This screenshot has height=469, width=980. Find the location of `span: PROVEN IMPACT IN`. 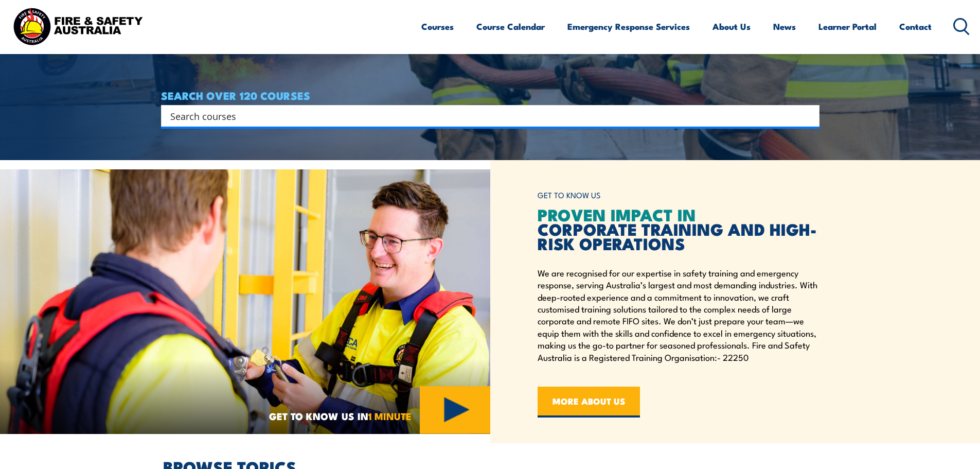

span: PROVEN IMPACT IN is located at coordinates (617, 214).